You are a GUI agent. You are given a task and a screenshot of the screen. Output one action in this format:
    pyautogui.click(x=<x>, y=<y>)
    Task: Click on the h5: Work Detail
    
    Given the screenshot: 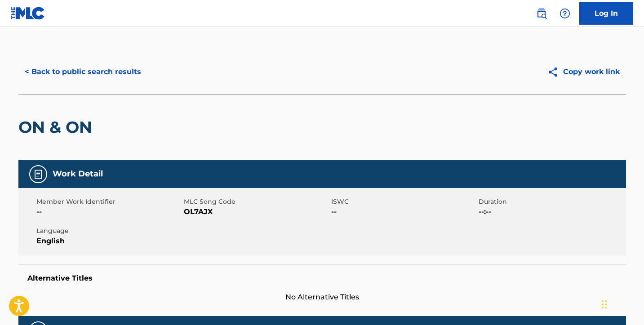 What is the action you would take?
    pyautogui.click(x=78, y=174)
    